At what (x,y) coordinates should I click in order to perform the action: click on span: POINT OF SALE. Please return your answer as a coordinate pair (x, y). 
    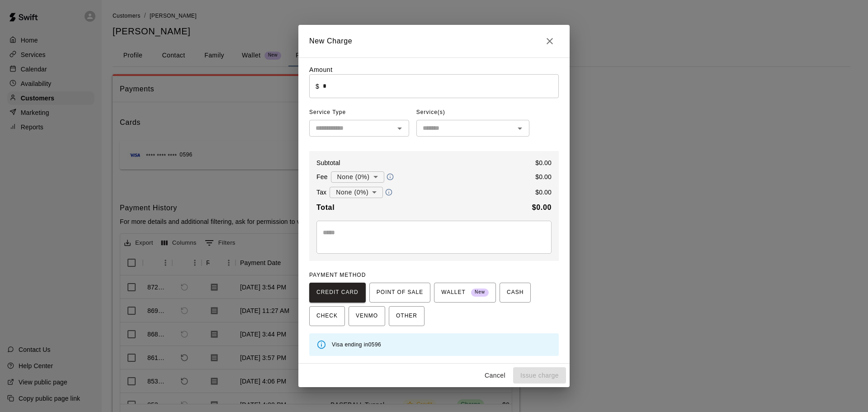
    Looking at the image, I should click on (400, 292).